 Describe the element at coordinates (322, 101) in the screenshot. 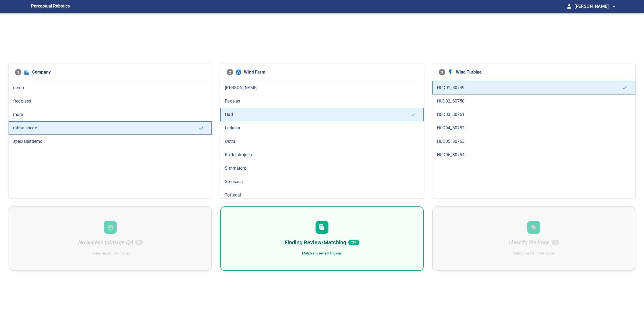

I see `span: Fagelas` at that location.